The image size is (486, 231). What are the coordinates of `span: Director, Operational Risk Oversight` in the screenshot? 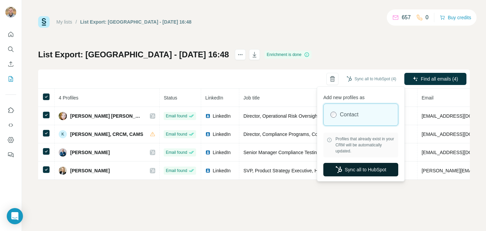 It's located at (281, 116).